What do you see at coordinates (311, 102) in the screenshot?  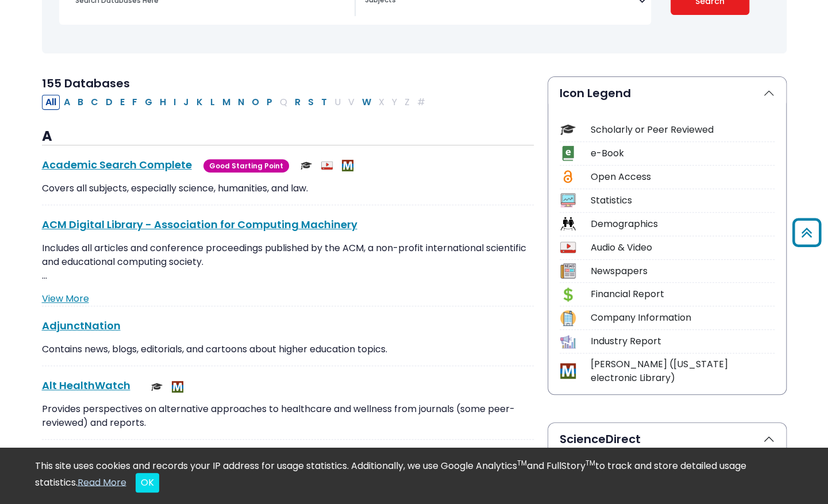 I see `button: Filter Results S` at bounding box center [311, 102].